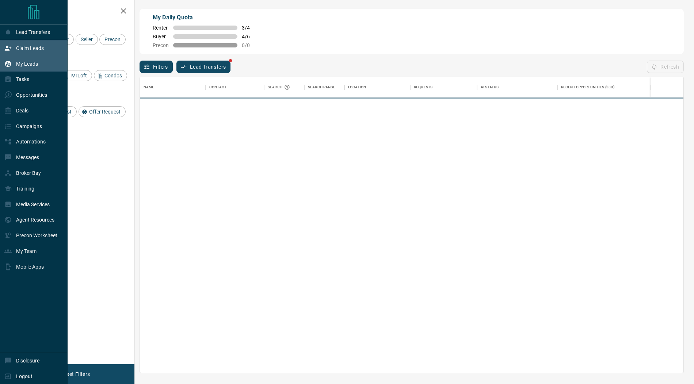 This screenshot has width=694, height=384. Describe the element at coordinates (87, 39) in the screenshot. I see `div: Seller` at that location.